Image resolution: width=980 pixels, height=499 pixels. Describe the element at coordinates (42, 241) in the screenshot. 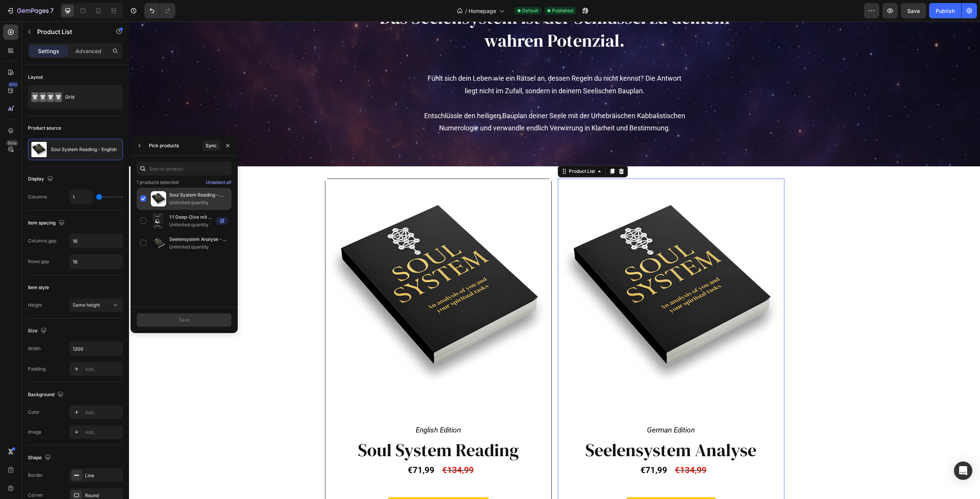

I see `div: Columns gap` at that location.